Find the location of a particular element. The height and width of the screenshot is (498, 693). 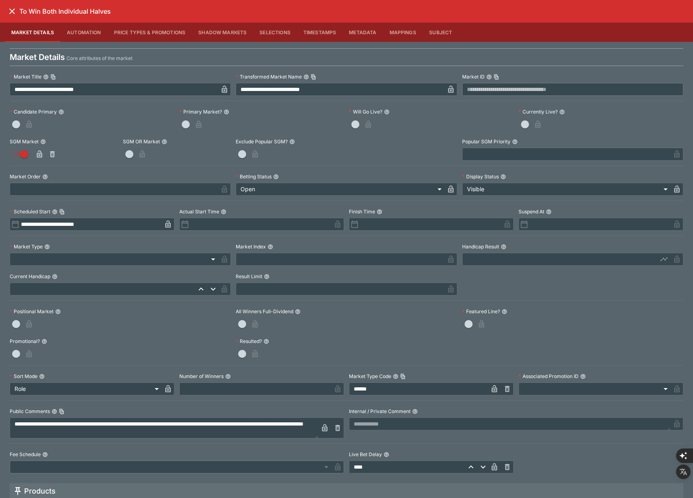

button: Internal / Private Comment is located at coordinates (415, 412).